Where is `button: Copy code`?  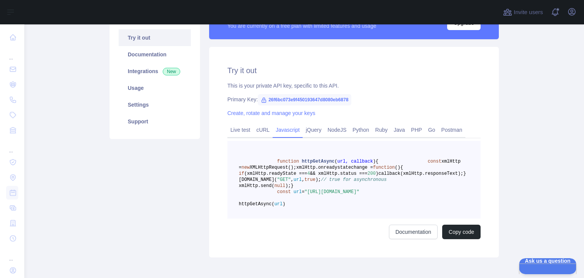
button: Copy code is located at coordinates (461, 232).